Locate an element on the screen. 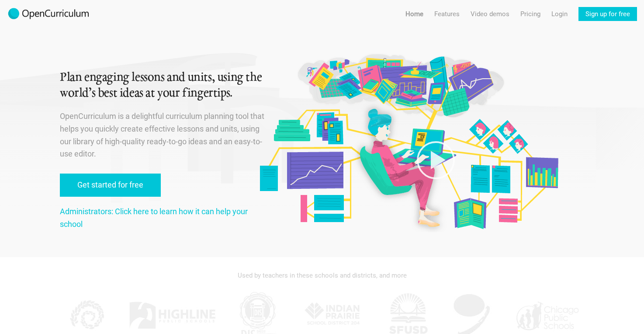  a: Video demos is located at coordinates (490, 14).